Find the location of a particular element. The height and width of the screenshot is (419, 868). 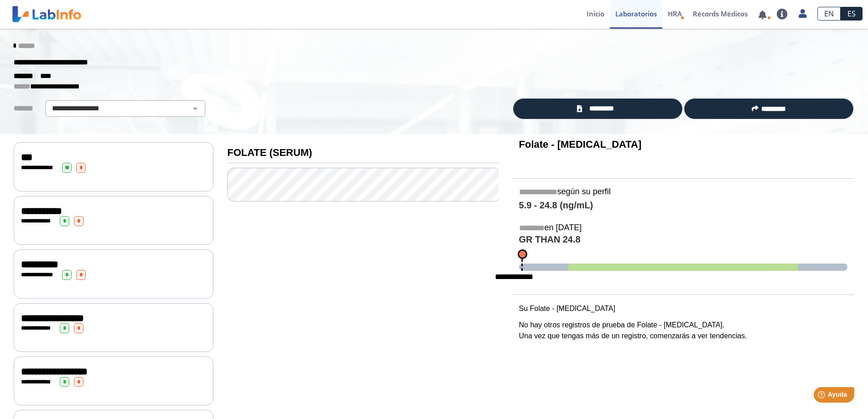

b: FOLATE (SERUM) is located at coordinates (270, 152).